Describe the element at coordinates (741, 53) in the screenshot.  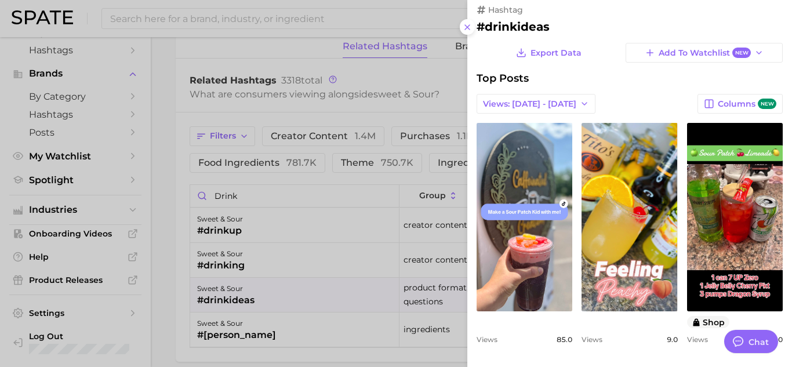
I see `span: New` at that location.